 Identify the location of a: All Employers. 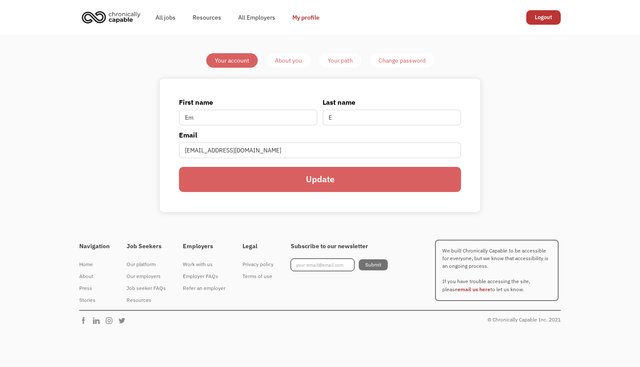
(257, 17).